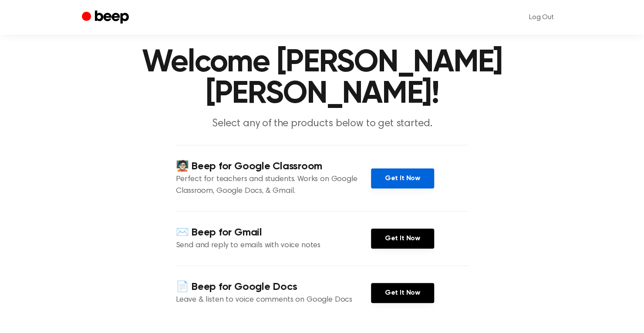 The image size is (644, 333). I want to click on p: Send and reply to emails with voice notes, so click(274, 246).